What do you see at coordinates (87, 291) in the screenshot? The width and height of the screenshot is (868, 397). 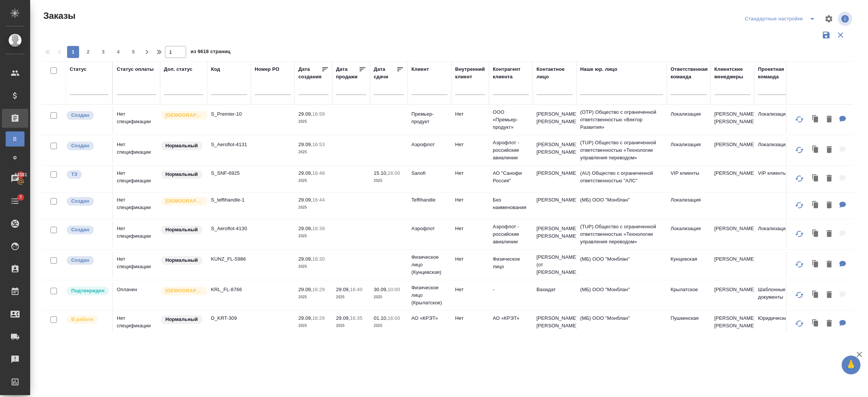 I see `p: Подтвержден` at bounding box center [87, 291].